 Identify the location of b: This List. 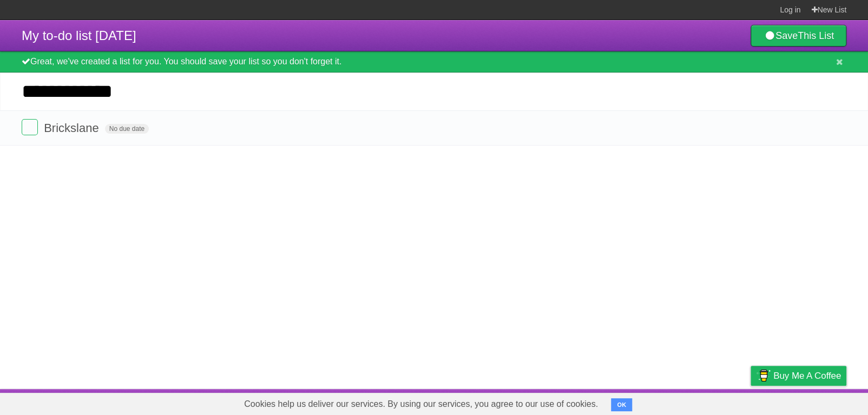
(816, 36).